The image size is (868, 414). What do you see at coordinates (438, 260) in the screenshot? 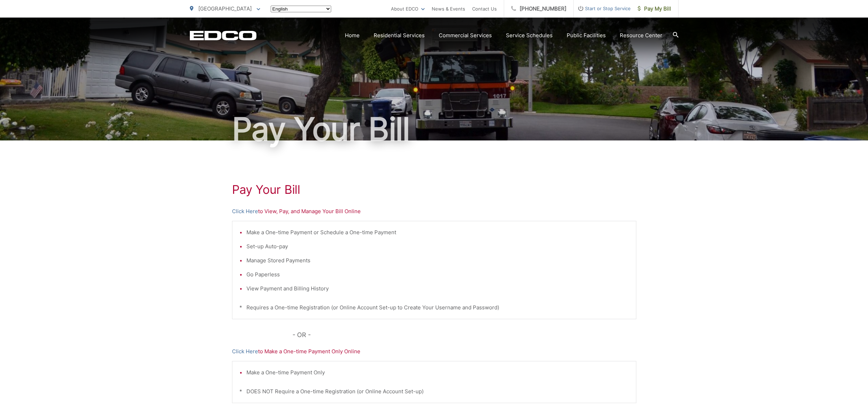
I see `li: Manage Stored Payments` at bounding box center [438, 260].